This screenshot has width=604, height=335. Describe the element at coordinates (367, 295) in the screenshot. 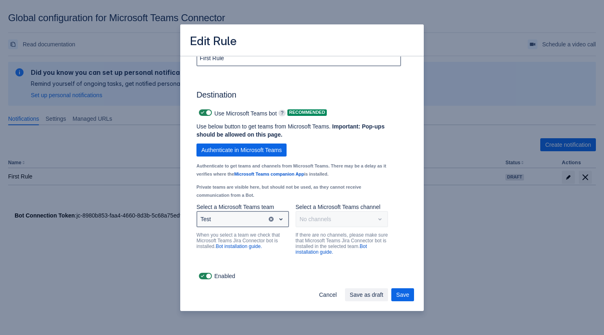

I see `span: Save as draft` at that location.